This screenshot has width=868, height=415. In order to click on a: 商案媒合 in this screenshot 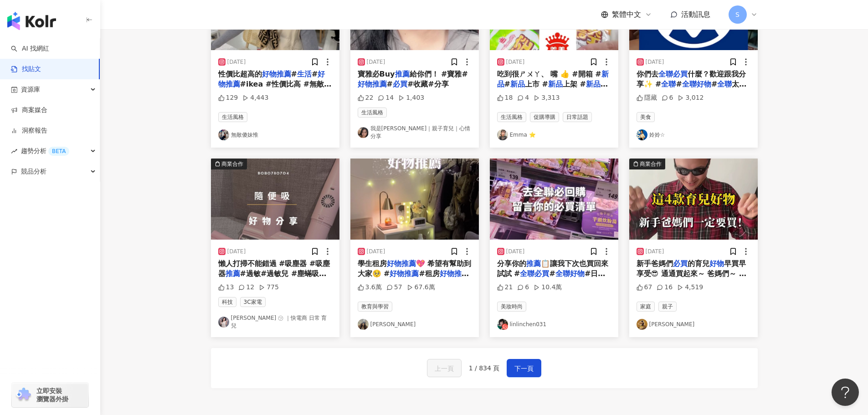, I will do `click(29, 110)`.